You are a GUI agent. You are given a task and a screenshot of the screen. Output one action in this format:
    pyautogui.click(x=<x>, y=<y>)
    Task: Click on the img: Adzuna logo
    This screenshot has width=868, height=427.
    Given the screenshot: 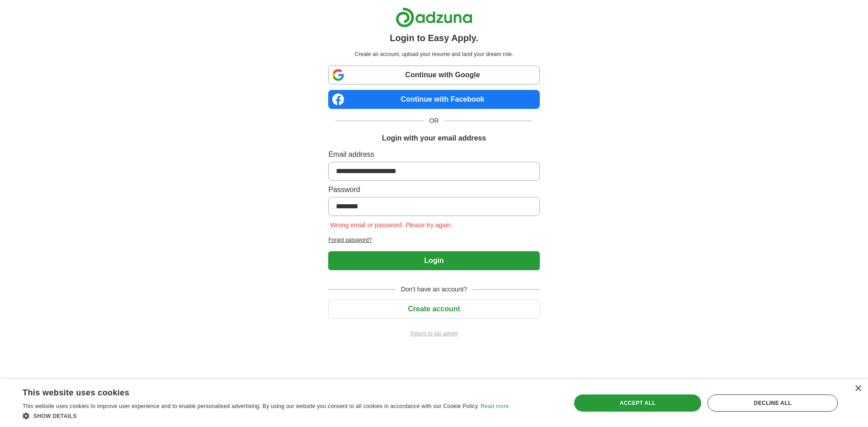 What is the action you would take?
    pyautogui.click(x=434, y=17)
    